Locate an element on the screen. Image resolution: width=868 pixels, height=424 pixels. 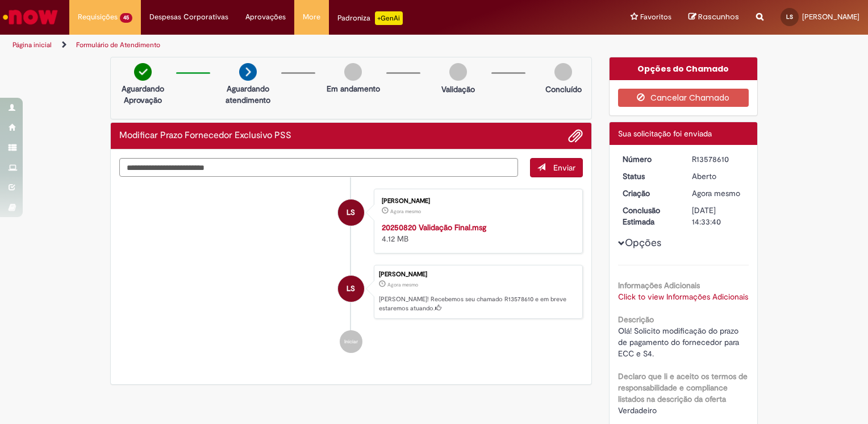
p: Em andamento is located at coordinates (354, 88).